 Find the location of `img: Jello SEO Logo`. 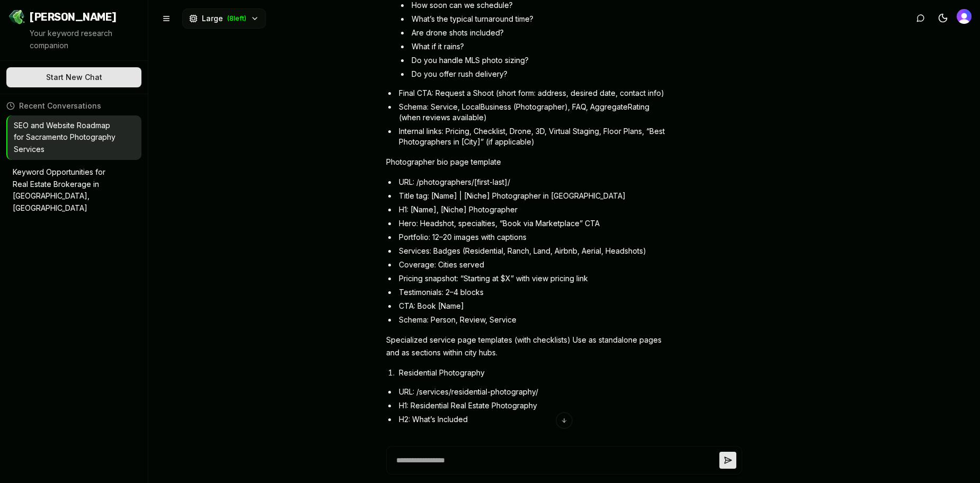

img: Jello SEO Logo is located at coordinates (17, 17).